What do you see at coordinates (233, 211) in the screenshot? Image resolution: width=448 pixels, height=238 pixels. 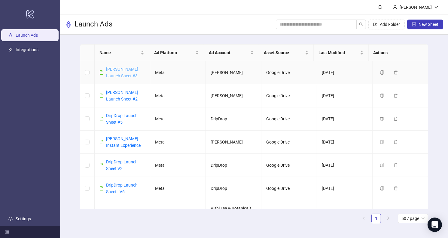 I see `td: Rishi Tea & Botanicals Ad Manager` at bounding box center [233, 211].